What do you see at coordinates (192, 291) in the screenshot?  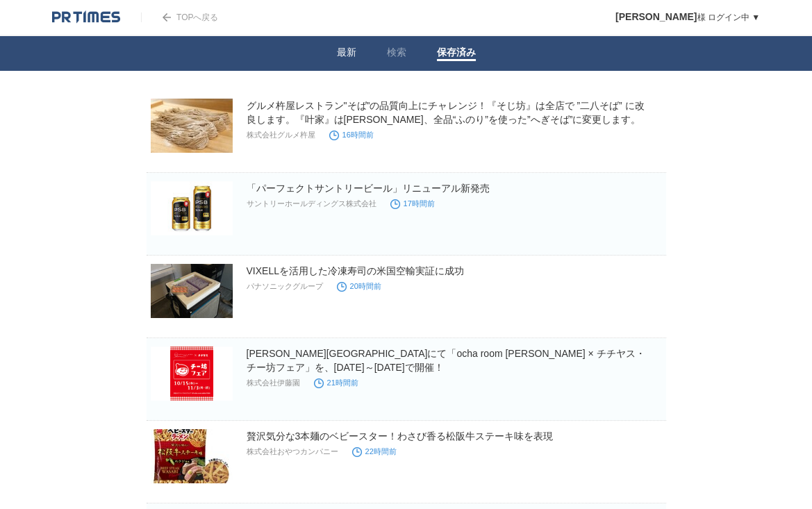 I see `img: VIXELLを活用した冷凍寿司の米国空輸実証に成功` at bounding box center [192, 291].